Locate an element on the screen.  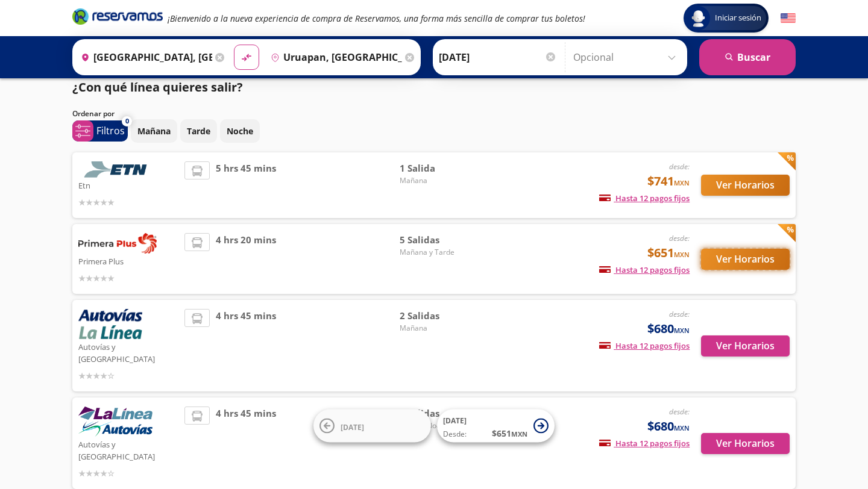
p: Ordenar por is located at coordinates (93, 114).